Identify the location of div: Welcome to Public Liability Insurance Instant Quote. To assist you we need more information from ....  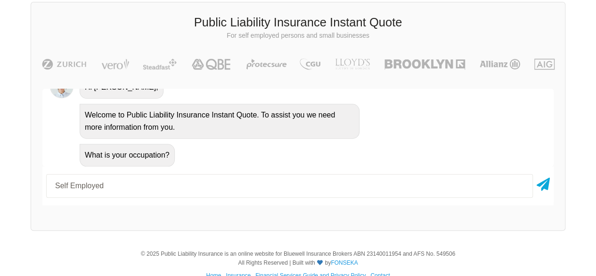
(219, 121).